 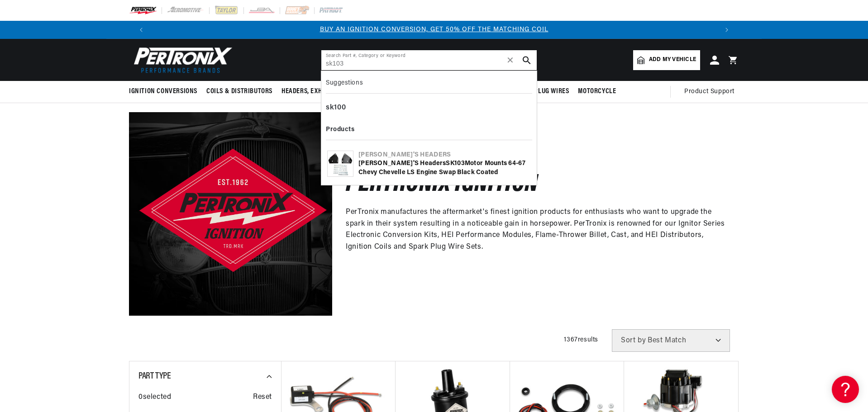 What do you see at coordinates (239, 91) in the screenshot?
I see `span: Coils & Distributors` at bounding box center [239, 91].